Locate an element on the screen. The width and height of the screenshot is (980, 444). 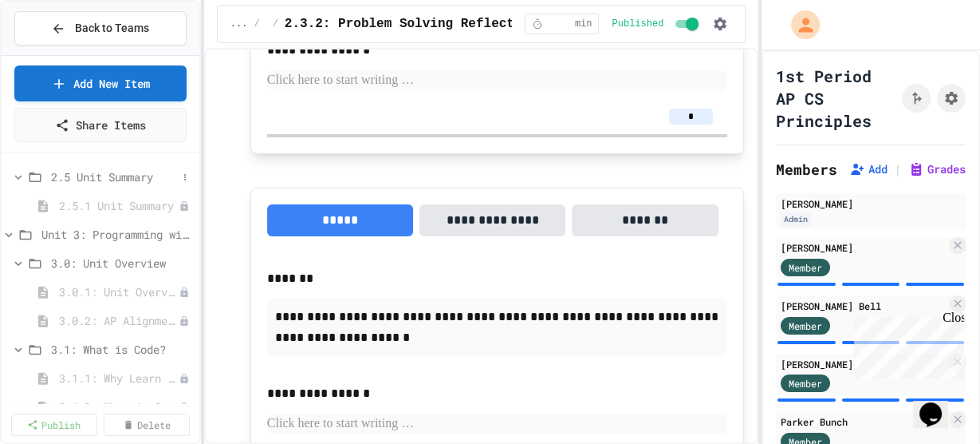
div: Chat with us now!Close is located at coordinates (58, 54).